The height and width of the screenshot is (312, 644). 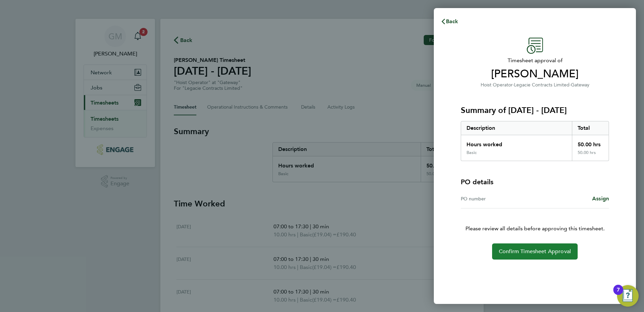 What do you see at coordinates (601, 199) in the screenshot?
I see `a: Assign` at bounding box center [601, 199].